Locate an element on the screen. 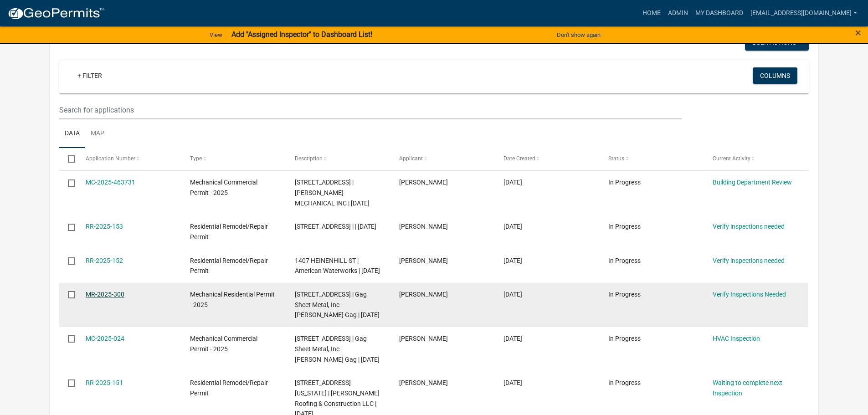 This screenshot has width=868, height=415. a: HVAC Inspection is located at coordinates (737, 338).